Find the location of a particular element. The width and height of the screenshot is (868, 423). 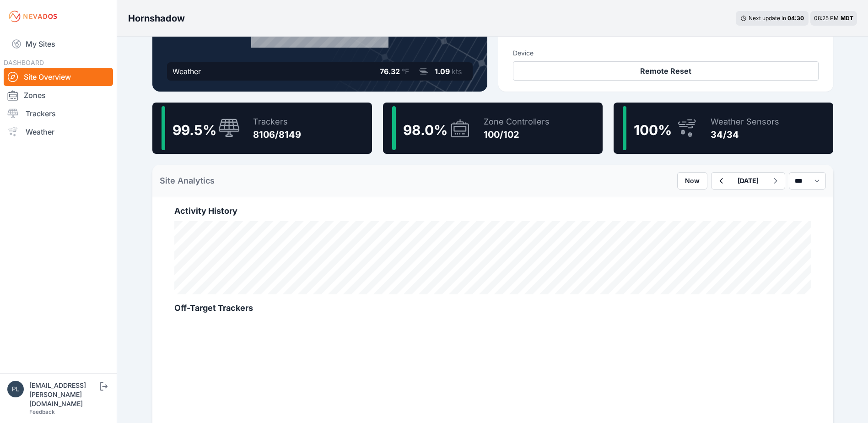

nav: Breadcrumb is located at coordinates (156, 18).